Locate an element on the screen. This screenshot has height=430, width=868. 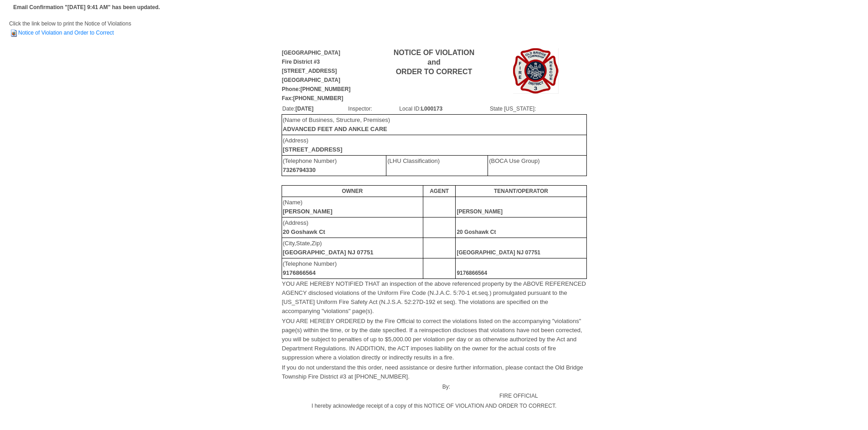
font: If you do not understand the this order, need assistance or desire further information, please co... is located at coordinates (432, 372).